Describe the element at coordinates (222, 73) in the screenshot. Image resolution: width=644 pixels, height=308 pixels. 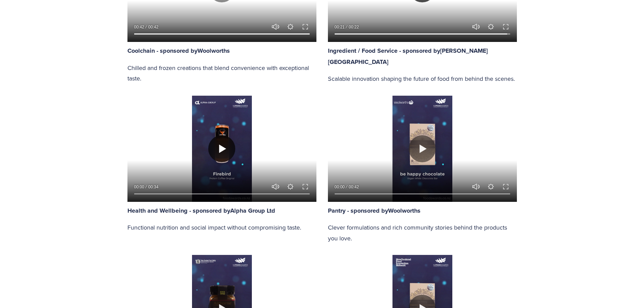
I see `p: Chilled and frozen creations that blend convenience with exceptional taste.` at that location.